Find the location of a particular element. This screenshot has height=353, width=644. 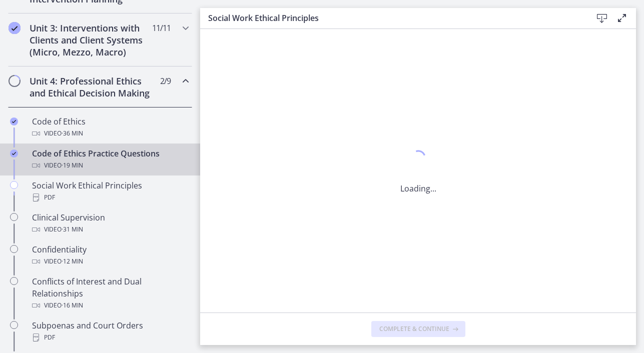

span: 2 / 9 is located at coordinates (166, 81).